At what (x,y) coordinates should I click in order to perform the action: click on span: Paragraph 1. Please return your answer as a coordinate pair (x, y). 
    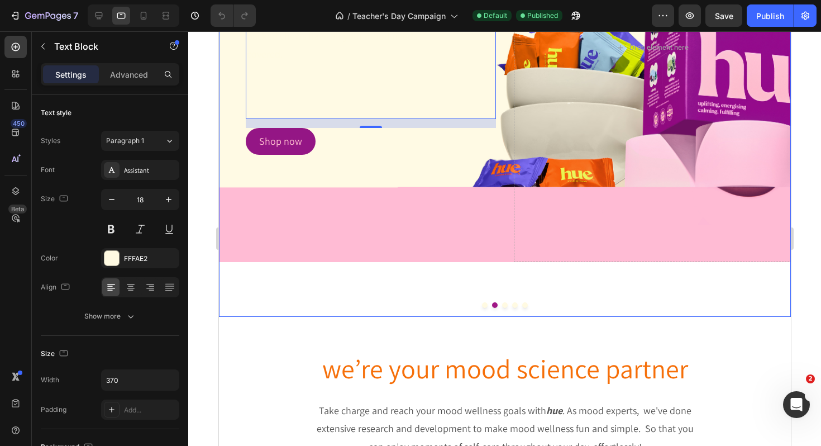
    Looking at the image, I should click on (125, 141).